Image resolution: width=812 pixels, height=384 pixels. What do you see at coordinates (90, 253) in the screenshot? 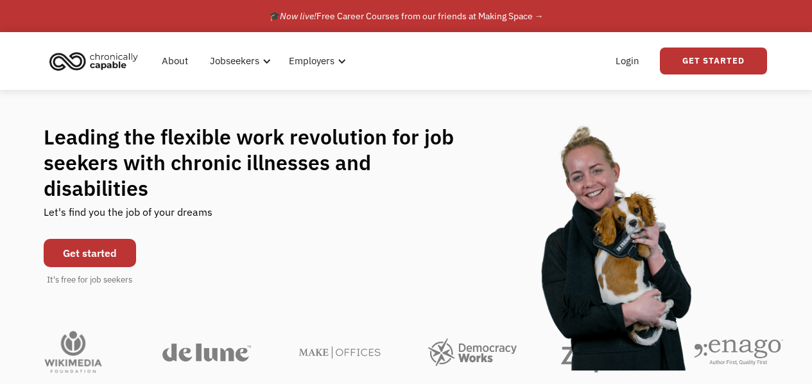
I see `a: Get started` at bounding box center [90, 253].